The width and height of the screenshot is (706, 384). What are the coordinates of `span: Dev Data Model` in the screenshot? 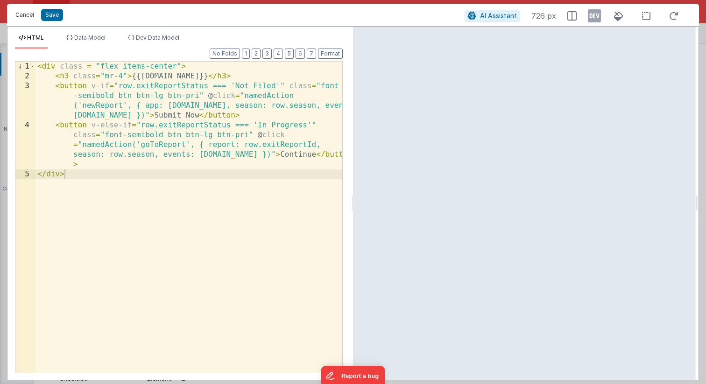 It's located at (157, 37).